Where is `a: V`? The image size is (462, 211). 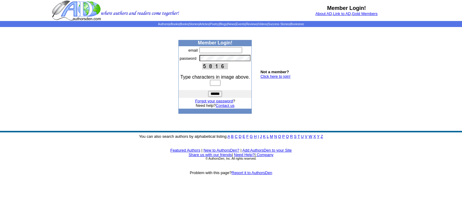 a: V is located at coordinates (306, 137).